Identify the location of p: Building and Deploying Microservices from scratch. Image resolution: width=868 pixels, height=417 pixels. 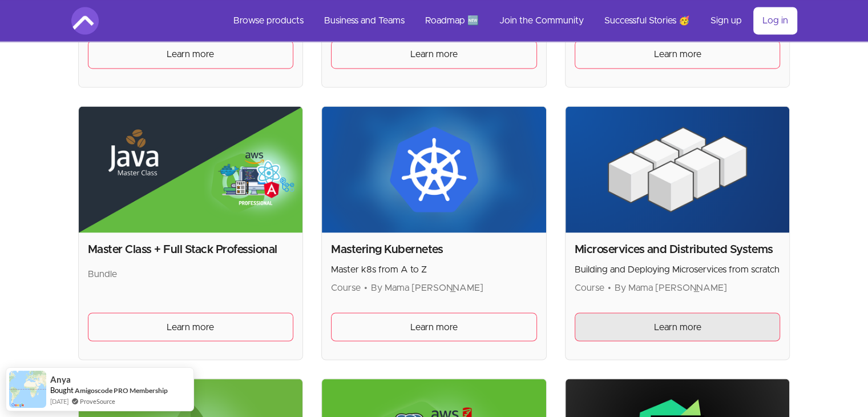
(678, 269).